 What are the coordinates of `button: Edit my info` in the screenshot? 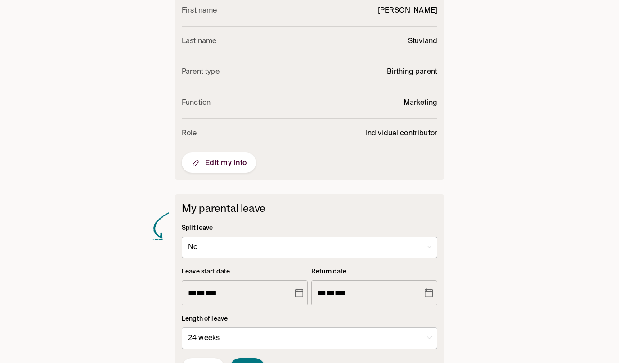 It's located at (219, 163).